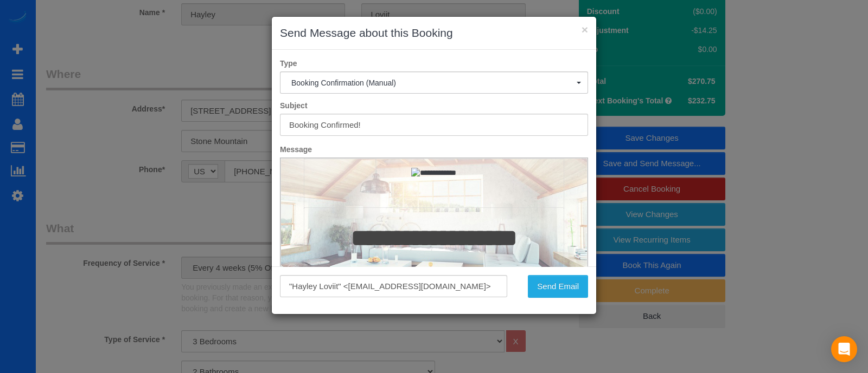 The width and height of the screenshot is (868, 373). I want to click on button: Send Email, so click(558, 286).